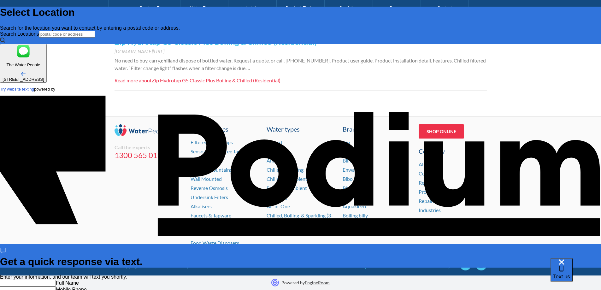 The width and height of the screenshot is (601, 290). I want to click on p: The Water People, so click(23, 65).